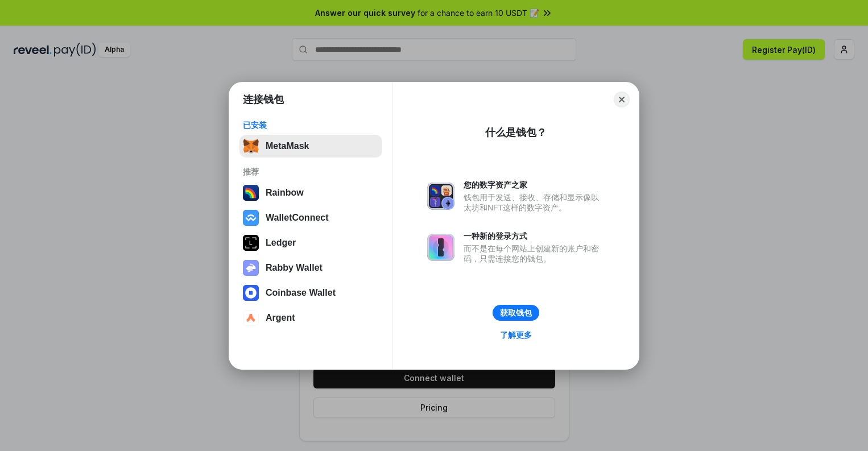 Image resolution: width=868 pixels, height=451 pixels. What do you see at coordinates (311, 172) in the screenshot?
I see `div: 推荐` at bounding box center [311, 172].